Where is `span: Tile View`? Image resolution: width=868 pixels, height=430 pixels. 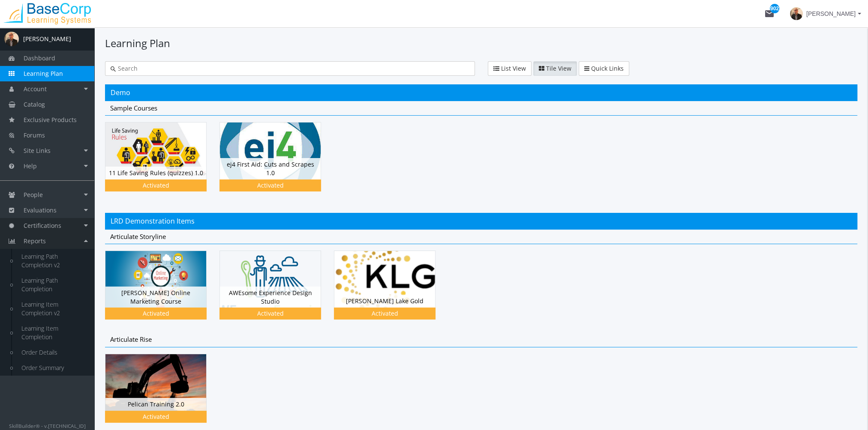 span: Tile View is located at coordinates (558, 68).